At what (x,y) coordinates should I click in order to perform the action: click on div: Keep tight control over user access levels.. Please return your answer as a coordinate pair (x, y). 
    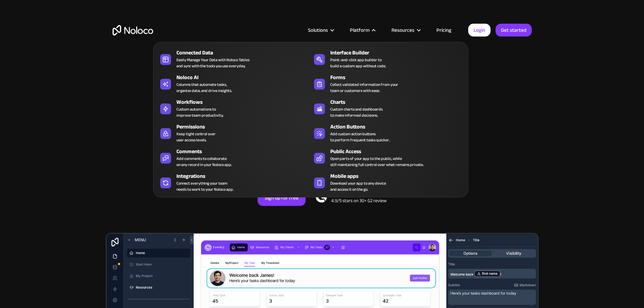
    Looking at the image, I should click on (196, 137).